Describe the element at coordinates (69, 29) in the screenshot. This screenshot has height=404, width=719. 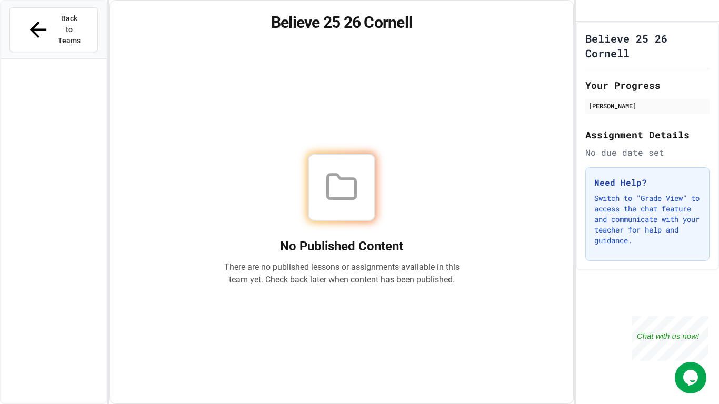
I see `span: Back to Teams` at that location.